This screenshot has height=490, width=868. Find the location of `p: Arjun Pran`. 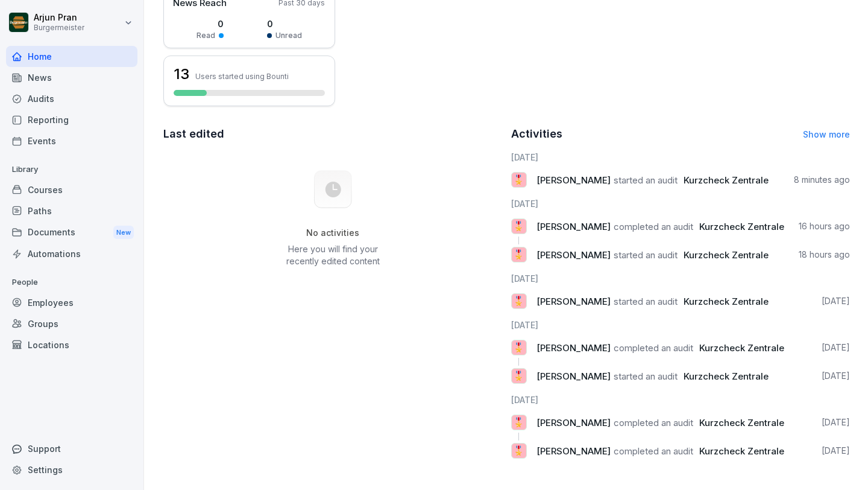

p: Arjun Pran is located at coordinates (59, 18).